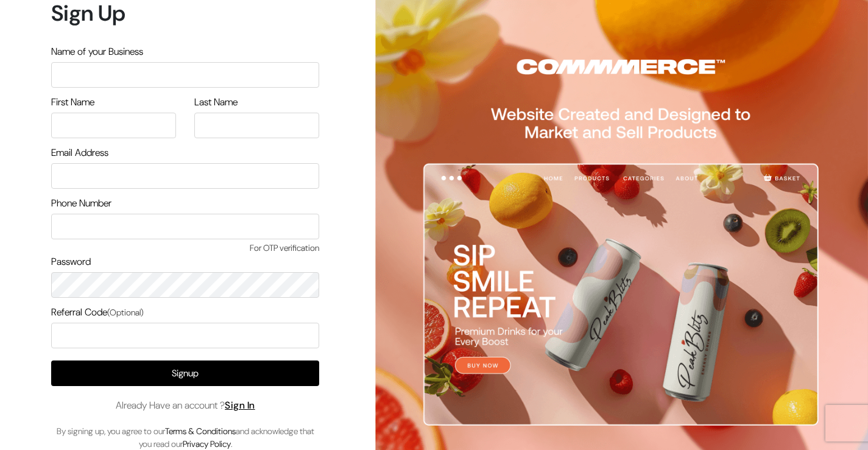 The image size is (868, 450). Describe the element at coordinates (126, 312) in the screenshot. I see `span: (Optional)` at that location.